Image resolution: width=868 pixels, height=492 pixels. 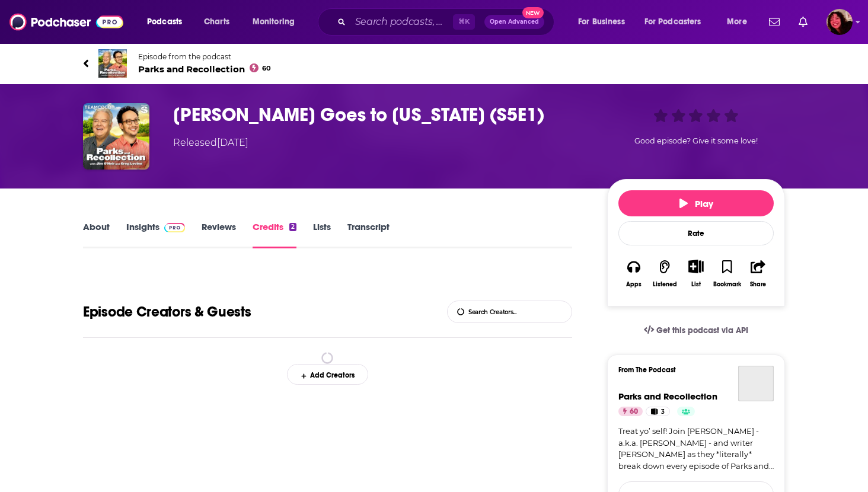 What do you see at coordinates (696, 203) in the screenshot?
I see `span: Play` at bounding box center [696, 203].